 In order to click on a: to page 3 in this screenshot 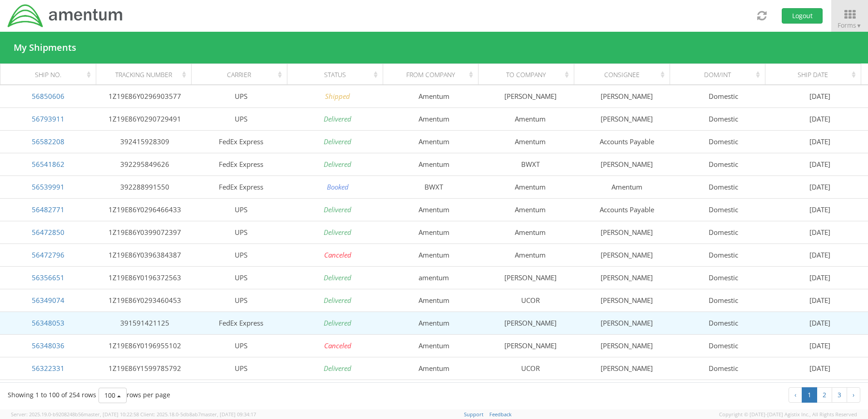, I will do `click(839, 395)`.